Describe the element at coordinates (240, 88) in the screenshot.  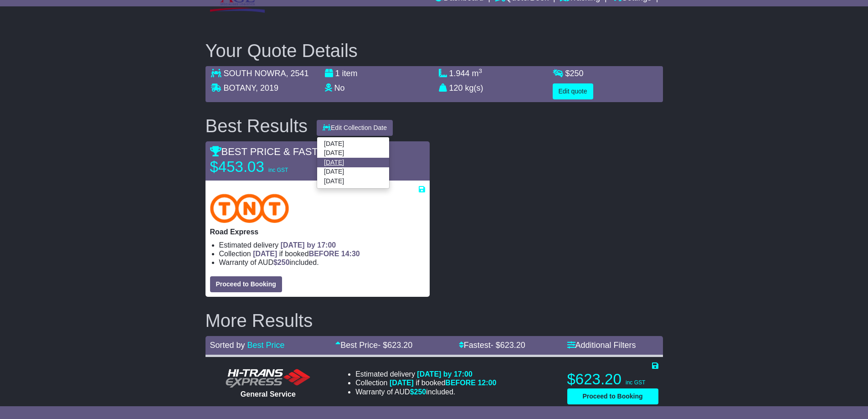
I see `span: BOTANY` at that location.